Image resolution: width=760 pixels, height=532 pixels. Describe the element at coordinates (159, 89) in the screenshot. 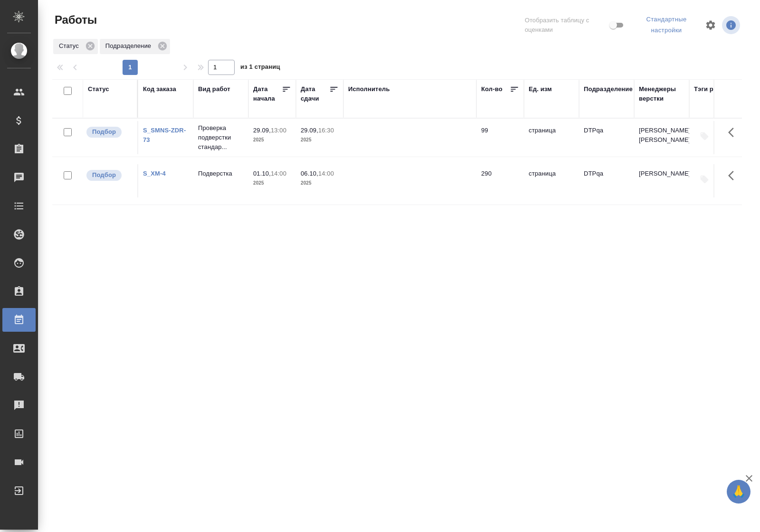

I see `div: Код заказа` at that location.